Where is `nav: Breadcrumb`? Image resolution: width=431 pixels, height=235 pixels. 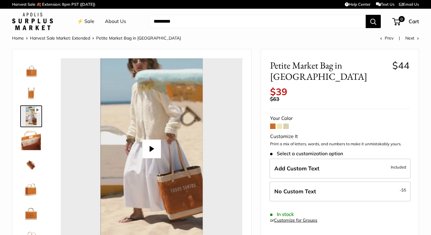
nav: Breadcrumb is located at coordinates (96, 38).